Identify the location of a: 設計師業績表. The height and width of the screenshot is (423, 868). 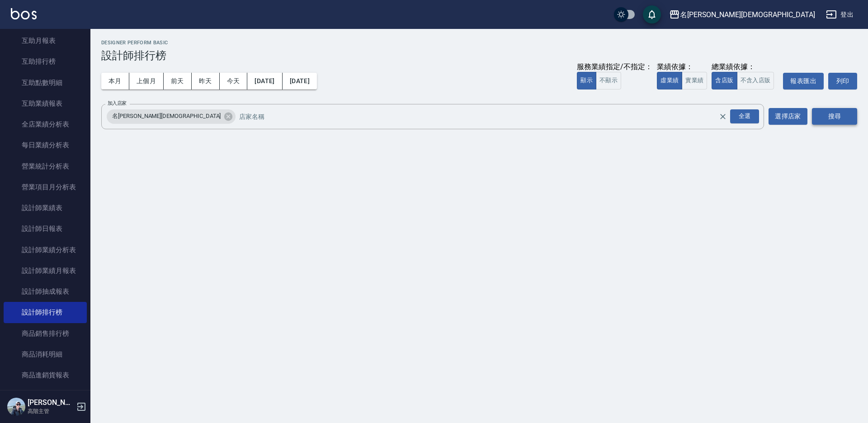
(45, 207).